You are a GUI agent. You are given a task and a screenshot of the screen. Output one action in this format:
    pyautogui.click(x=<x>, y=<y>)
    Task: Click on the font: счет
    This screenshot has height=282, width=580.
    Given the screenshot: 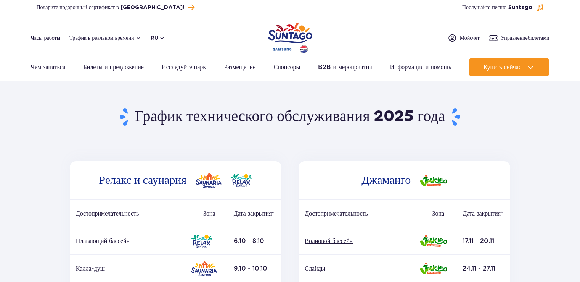 What is the action you would take?
    pyautogui.click(x=475, y=38)
    